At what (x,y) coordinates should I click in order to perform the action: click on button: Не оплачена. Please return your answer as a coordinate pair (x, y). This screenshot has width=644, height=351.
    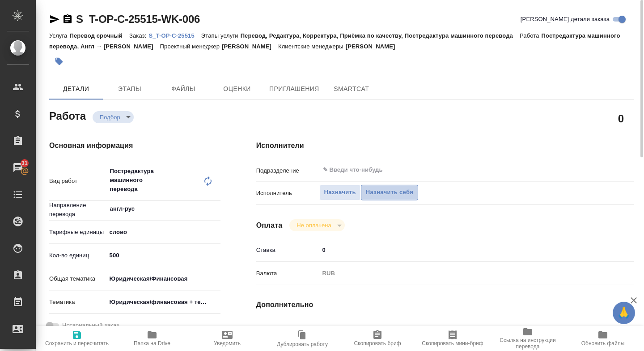
    Looking at the image, I should click on (314, 225).